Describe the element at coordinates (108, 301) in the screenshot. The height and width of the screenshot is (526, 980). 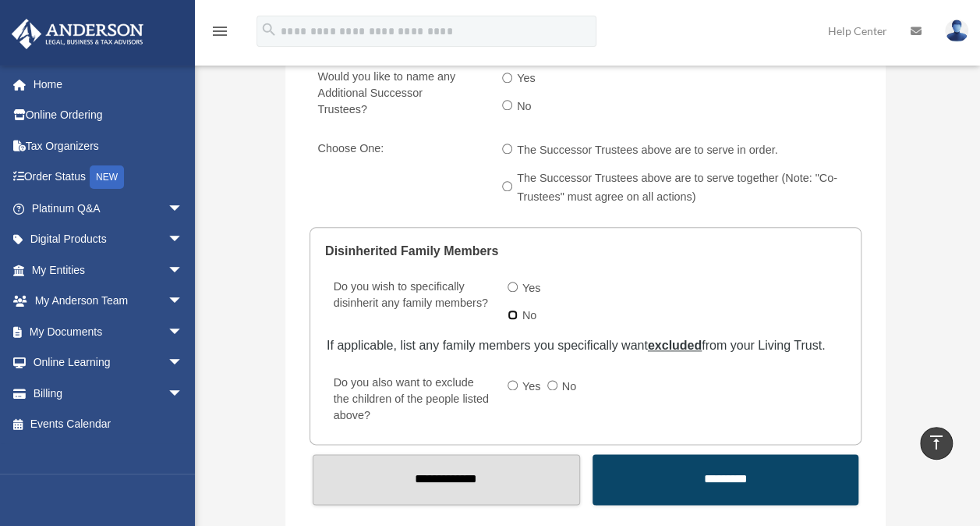
I see `a: My Anderson Teamarrow_drop_down` at that location.